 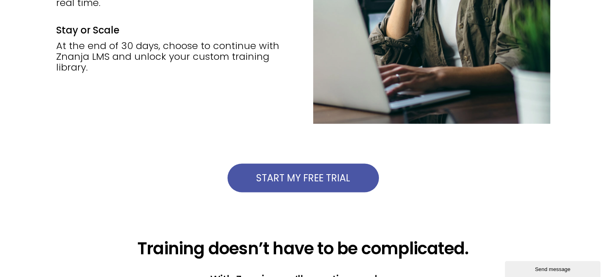 I want to click on div: At the end of 30 days, choose to continue with Znanja LMS and unlock your custom training library., so click(x=175, y=56).